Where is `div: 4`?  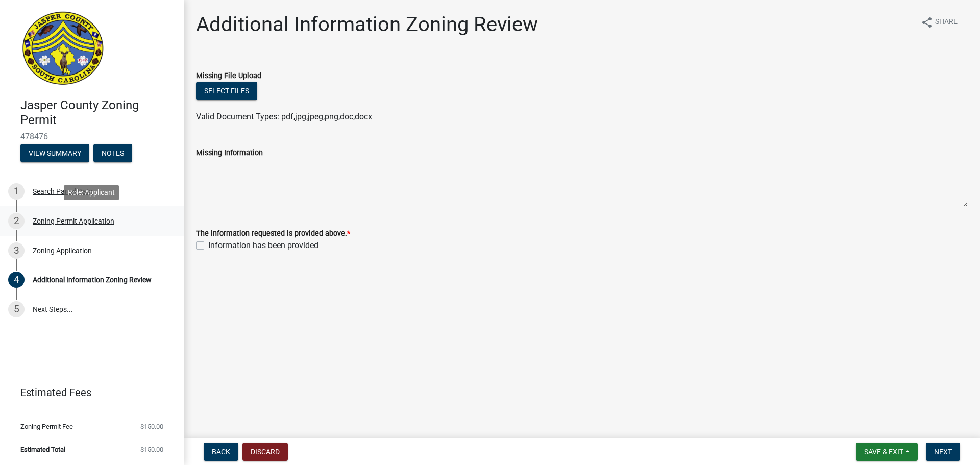 div: 4 is located at coordinates (16, 279).